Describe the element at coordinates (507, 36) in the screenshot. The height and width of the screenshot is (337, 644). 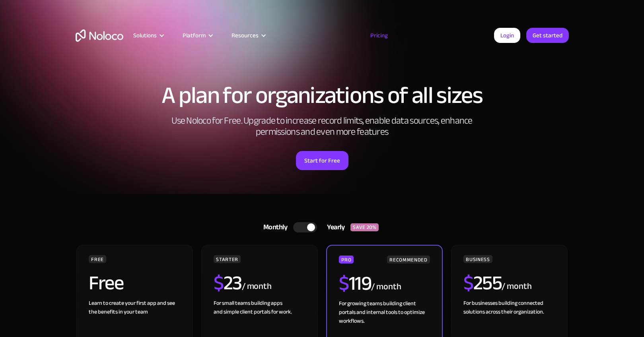
I see `a: Login` at that location.